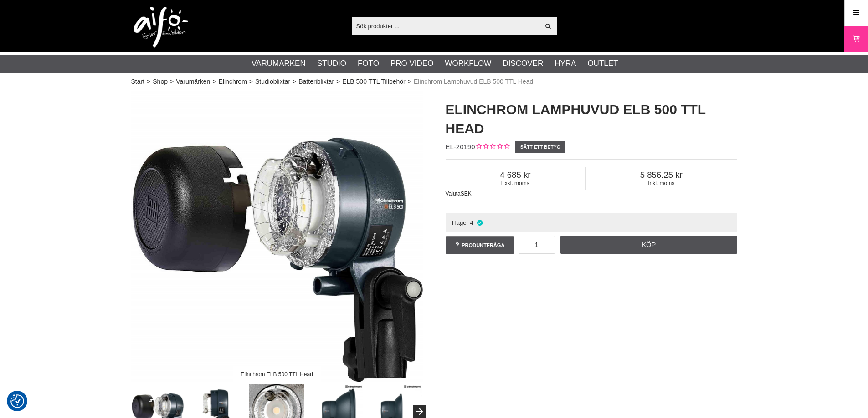 The width and height of the screenshot is (868, 418). What do you see at coordinates (540, 147) in the screenshot?
I see `a: Sätt ett betyg` at bounding box center [540, 147].